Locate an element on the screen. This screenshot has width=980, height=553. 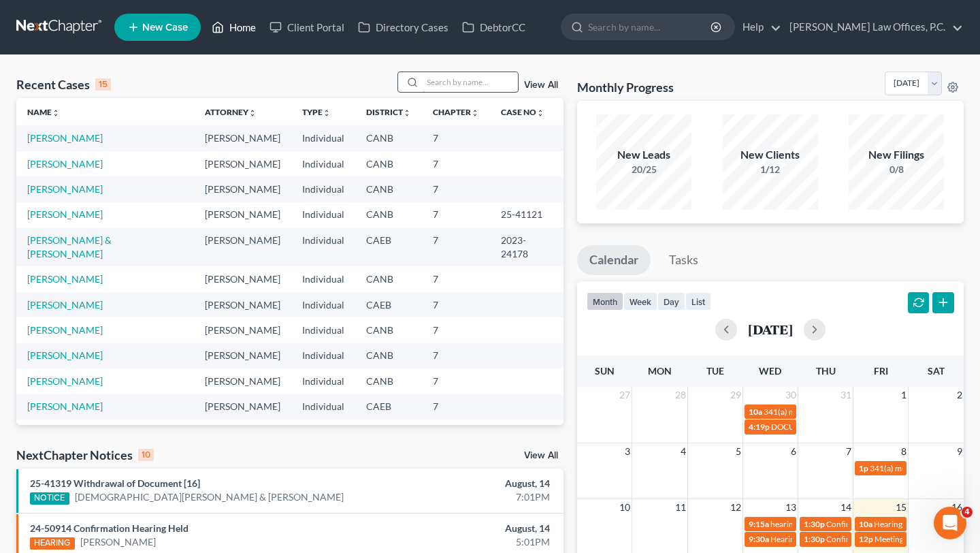
span: Thu is located at coordinates (825, 370).